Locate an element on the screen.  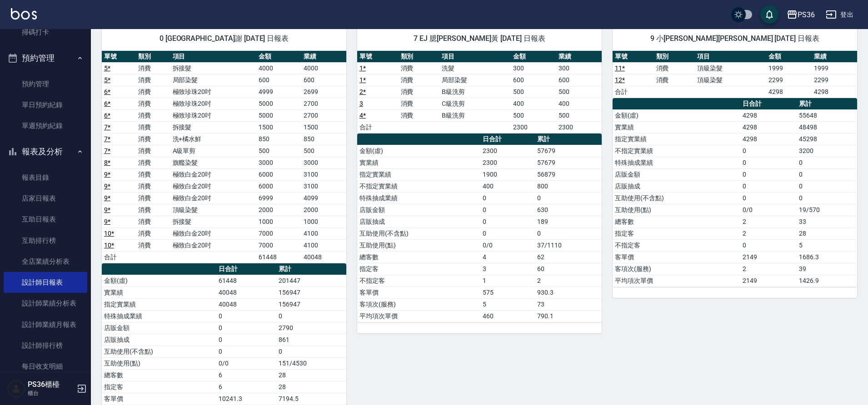
td: 極致白金20吋 is located at coordinates (213, 175).